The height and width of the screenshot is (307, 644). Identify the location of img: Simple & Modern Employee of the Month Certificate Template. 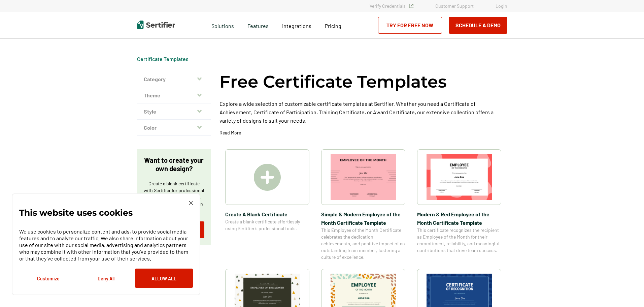
(363, 177).